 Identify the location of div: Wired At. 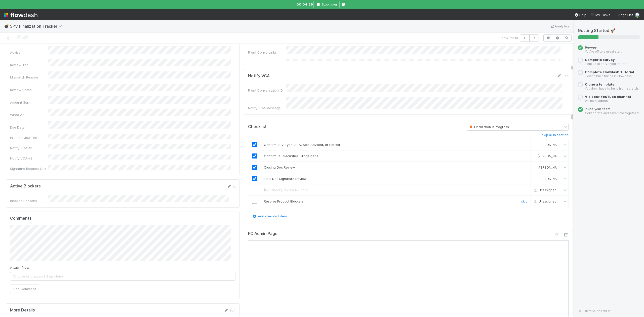
(29, 115).